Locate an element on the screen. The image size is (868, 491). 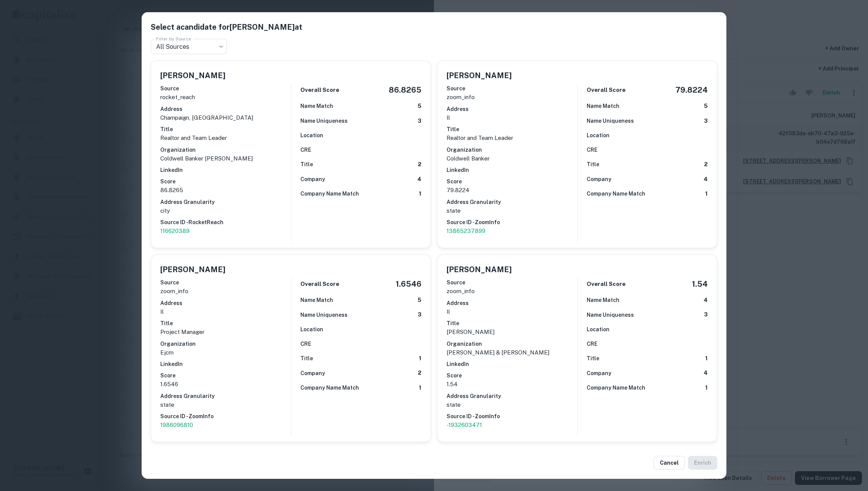
h5: 79.8224 is located at coordinates (692, 90).